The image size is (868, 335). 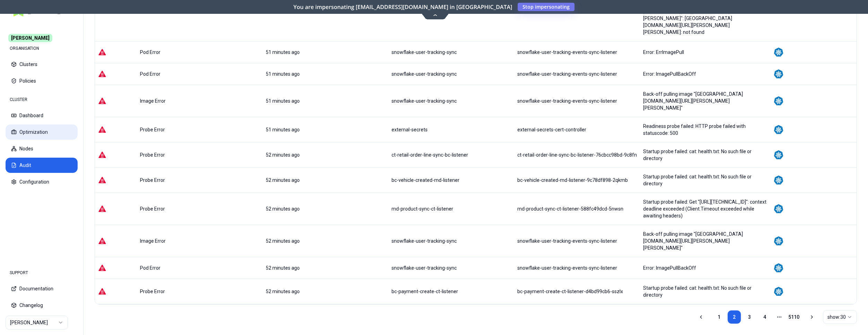 I want to click on div: ct-retail-order-line-sync-bc-listener-76cbcc98bd-9c8fn, so click(x=577, y=155).